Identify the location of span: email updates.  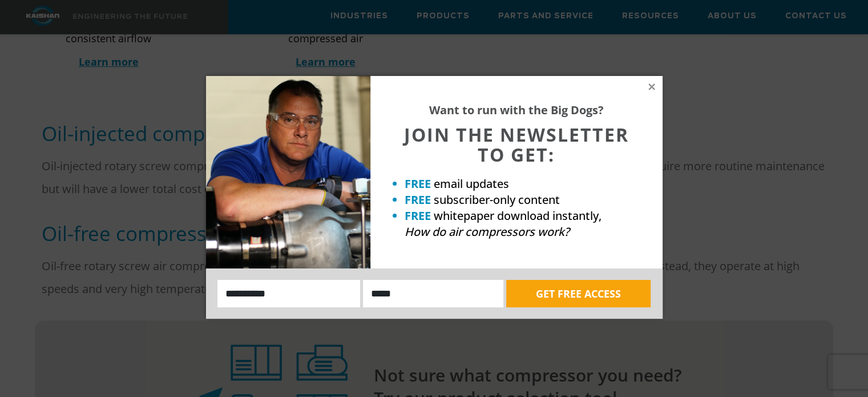
(471, 184).